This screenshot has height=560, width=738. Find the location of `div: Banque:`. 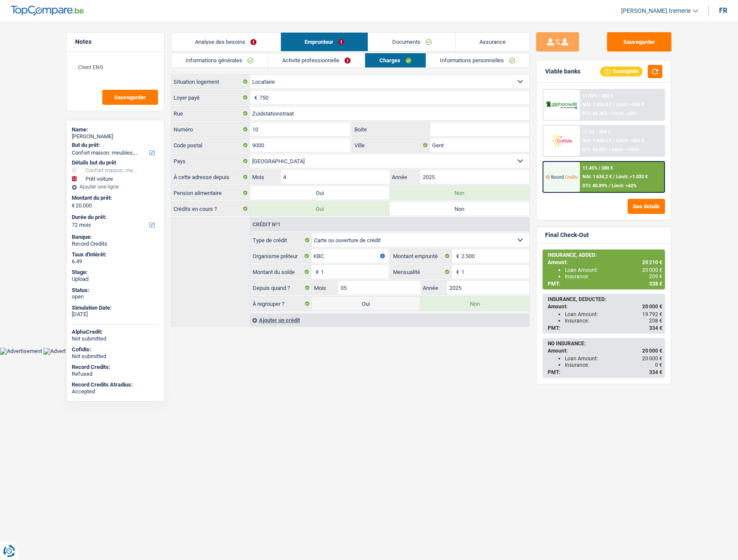

div: Banque: is located at coordinates (115, 237).